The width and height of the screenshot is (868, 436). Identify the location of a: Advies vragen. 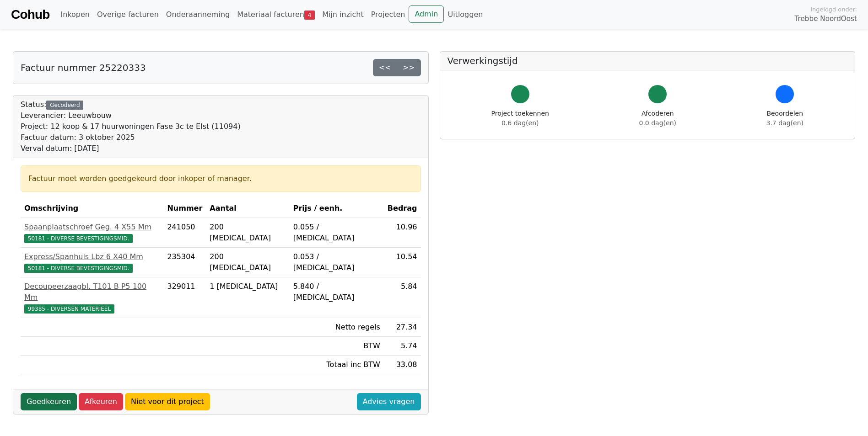
(389, 402).